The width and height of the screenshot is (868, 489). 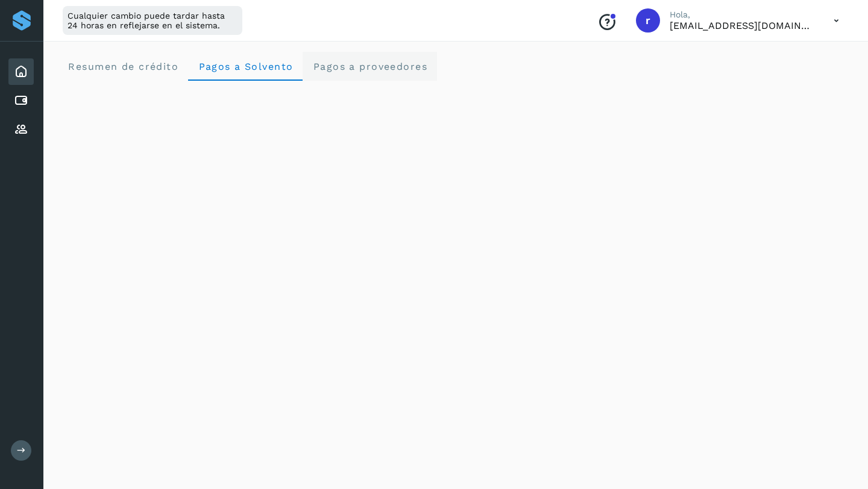 What do you see at coordinates (742, 26) in the screenshot?
I see `p: rbp@tlbtransportes.mx` at bounding box center [742, 26].